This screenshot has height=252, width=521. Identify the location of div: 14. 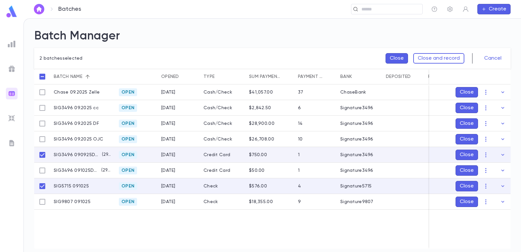
(300, 123).